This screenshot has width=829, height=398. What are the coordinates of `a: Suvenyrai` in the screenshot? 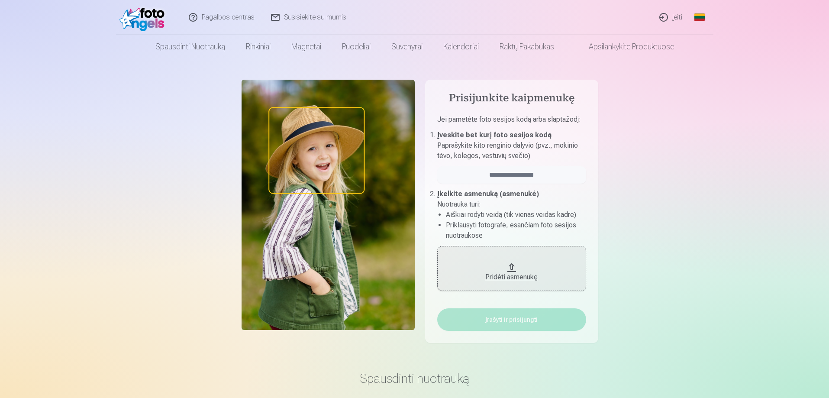 It's located at (407, 47).